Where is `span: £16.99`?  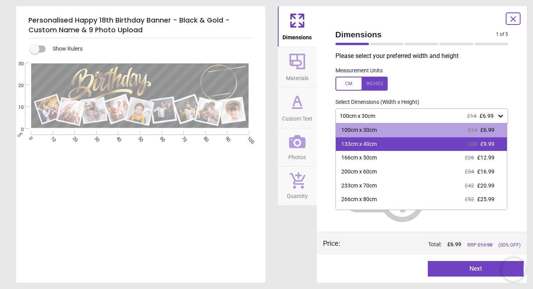 span: £16.99 is located at coordinates (486, 172).